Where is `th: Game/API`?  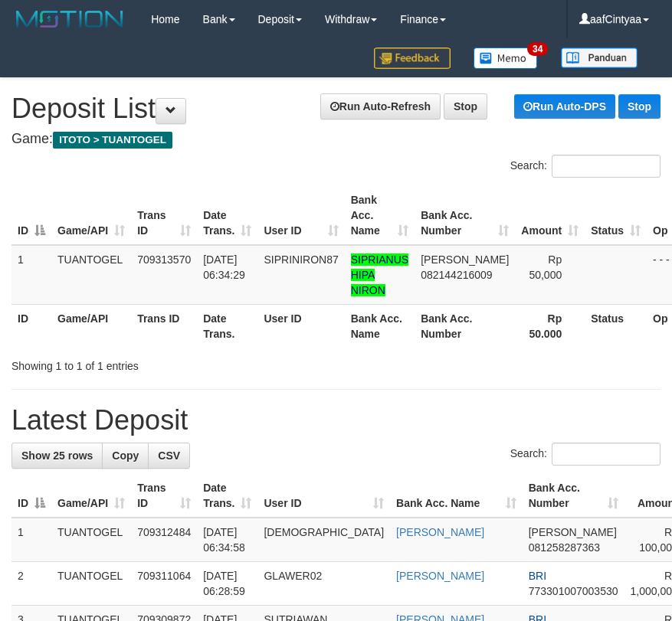
th: Game/API is located at coordinates (91, 325).